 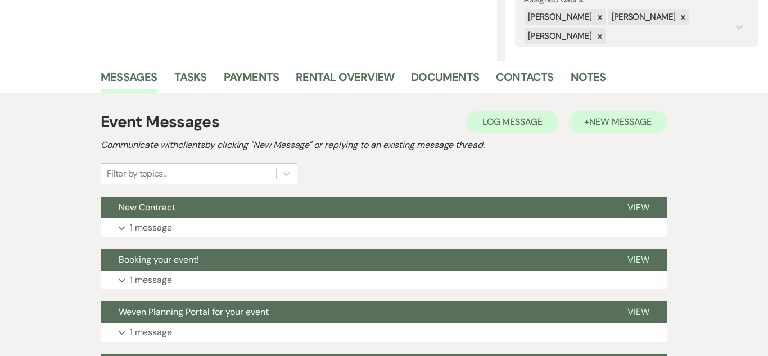 I want to click on a: Tasks, so click(x=190, y=80).